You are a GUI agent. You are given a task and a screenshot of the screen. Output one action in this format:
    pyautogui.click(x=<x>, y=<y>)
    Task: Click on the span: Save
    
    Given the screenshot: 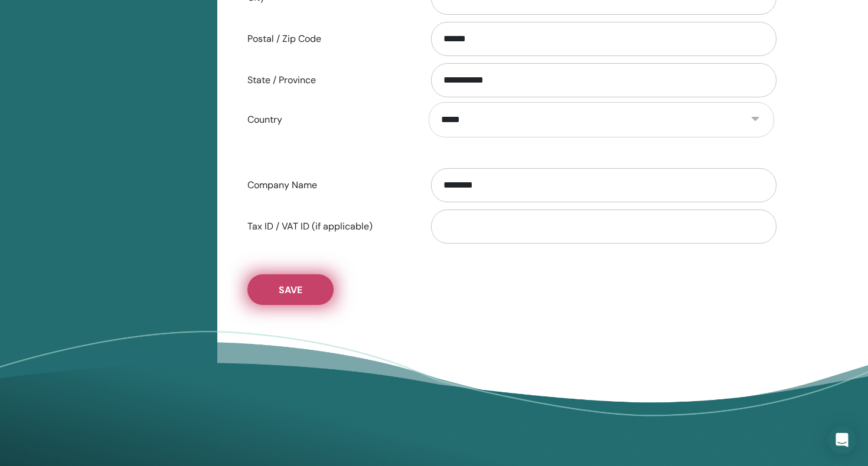 What is the action you would take?
    pyautogui.click(x=291, y=290)
    